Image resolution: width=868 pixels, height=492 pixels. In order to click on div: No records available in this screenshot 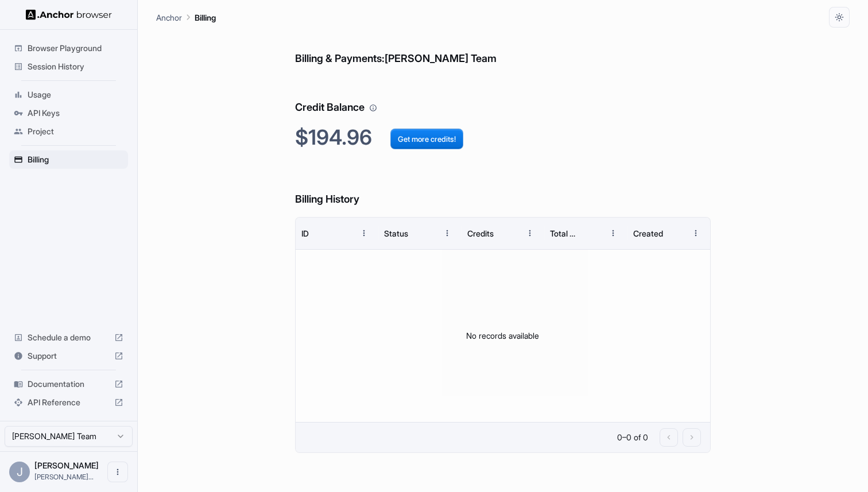, I will do `click(502, 336)`.